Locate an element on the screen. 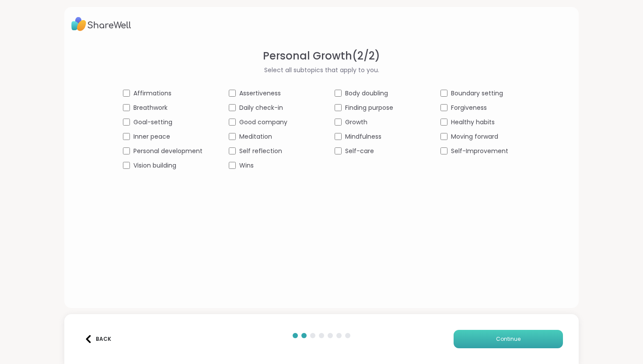 Image resolution: width=643 pixels, height=364 pixels. span: Growth is located at coordinates (356, 122).